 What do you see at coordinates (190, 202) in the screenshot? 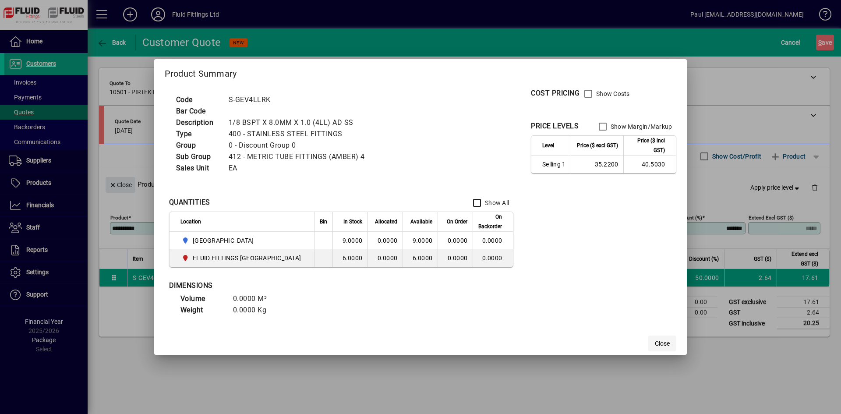
I see `div: QUANTITIES` at bounding box center [190, 202].